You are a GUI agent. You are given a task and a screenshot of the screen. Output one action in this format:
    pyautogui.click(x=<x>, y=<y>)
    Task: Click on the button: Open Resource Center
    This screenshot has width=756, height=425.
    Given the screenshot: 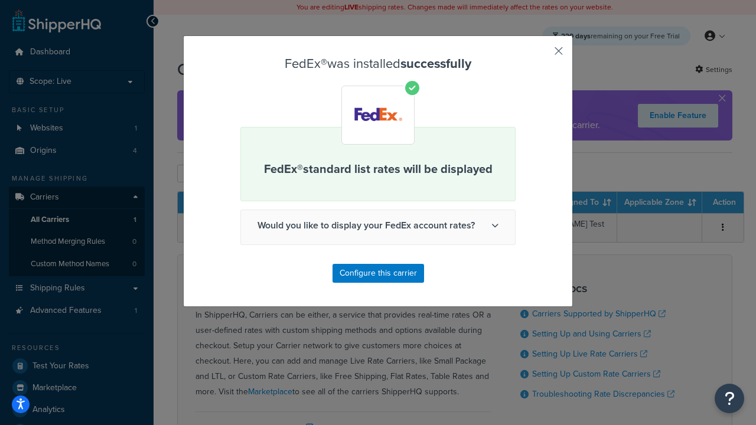 What is the action you would take?
    pyautogui.click(x=730, y=399)
    